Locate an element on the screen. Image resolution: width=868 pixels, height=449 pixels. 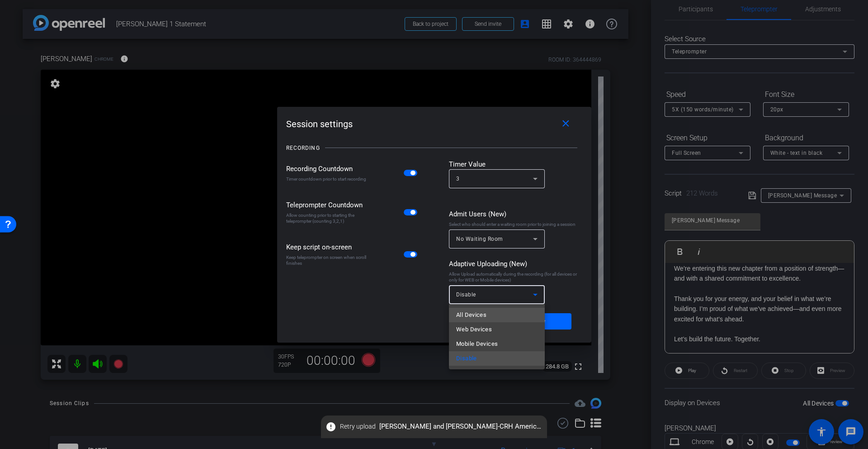
mat-icon: error is located at coordinates (331, 426).